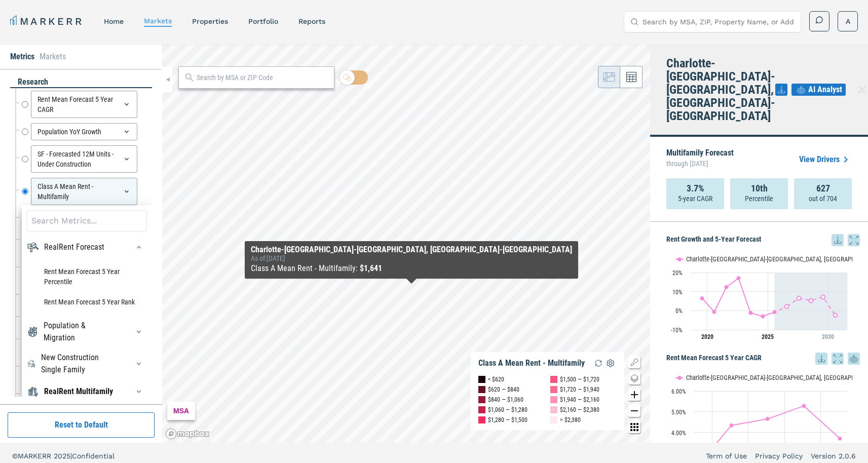 The height and width of the screenshot is (463, 868). I want to click on div: Rent Growth and 5-Year Forecast. Highcharts interactive chart., so click(763, 296).